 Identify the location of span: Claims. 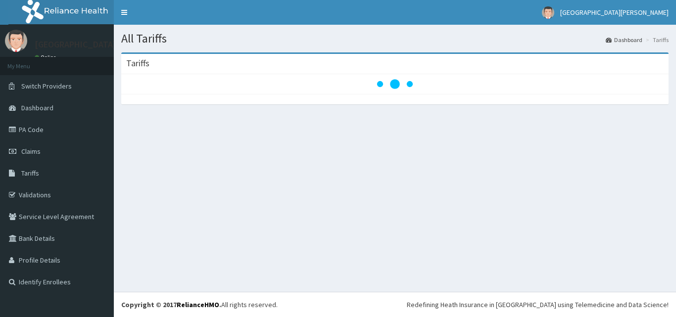
(31, 152).